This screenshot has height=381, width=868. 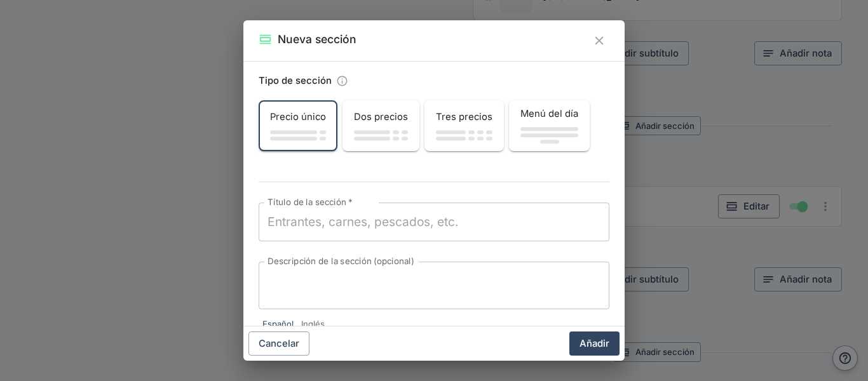 I want to click on span: Inglés, so click(x=313, y=325).